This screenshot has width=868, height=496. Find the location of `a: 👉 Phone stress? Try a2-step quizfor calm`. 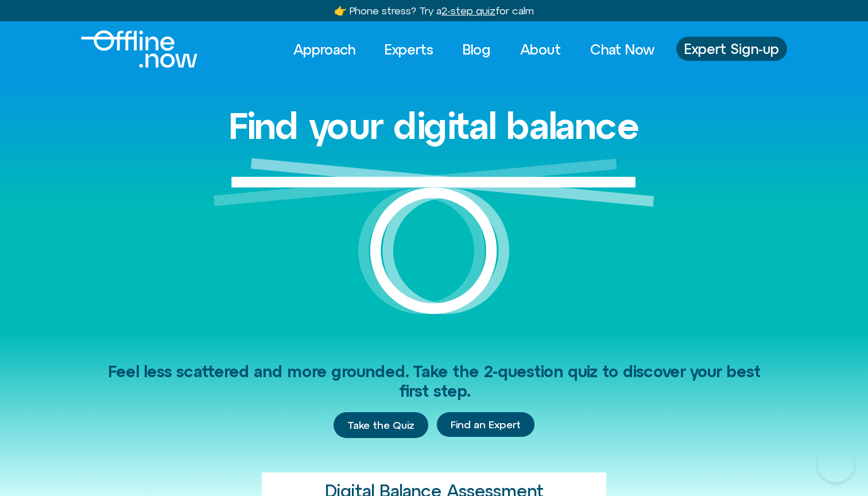

a: 👉 Phone stress? Try a2-step quizfor calm is located at coordinates (434, 10).